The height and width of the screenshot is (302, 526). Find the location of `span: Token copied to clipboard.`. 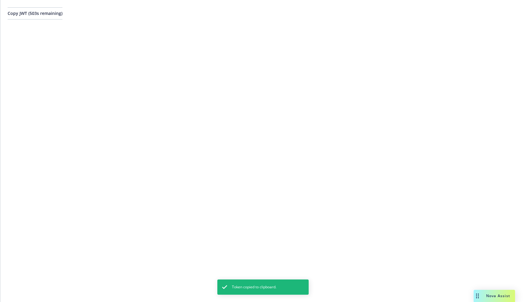

span: Token copied to clipboard. is located at coordinates (254, 287).